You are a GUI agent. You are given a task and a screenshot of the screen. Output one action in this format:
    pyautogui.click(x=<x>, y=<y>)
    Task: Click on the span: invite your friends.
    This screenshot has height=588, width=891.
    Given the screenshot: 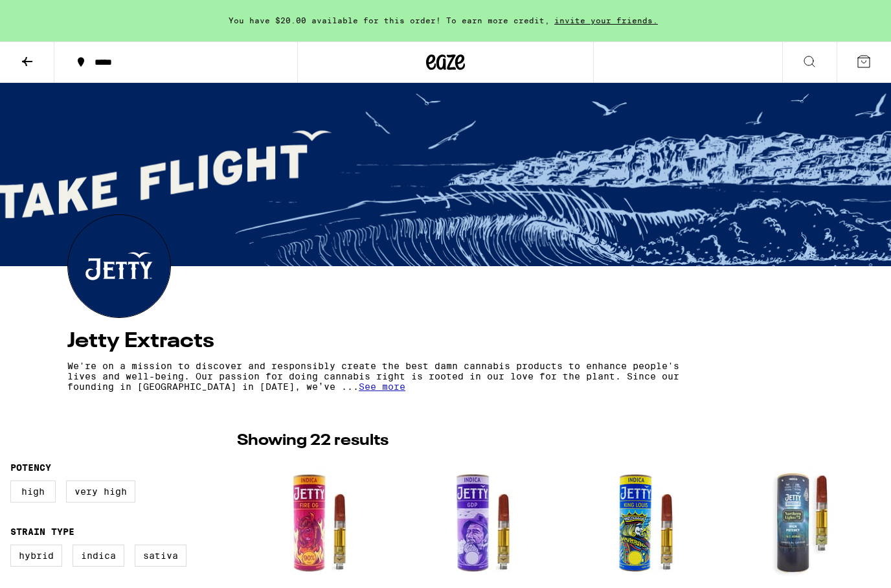 What is the action you would take?
    pyautogui.click(x=606, y=20)
    